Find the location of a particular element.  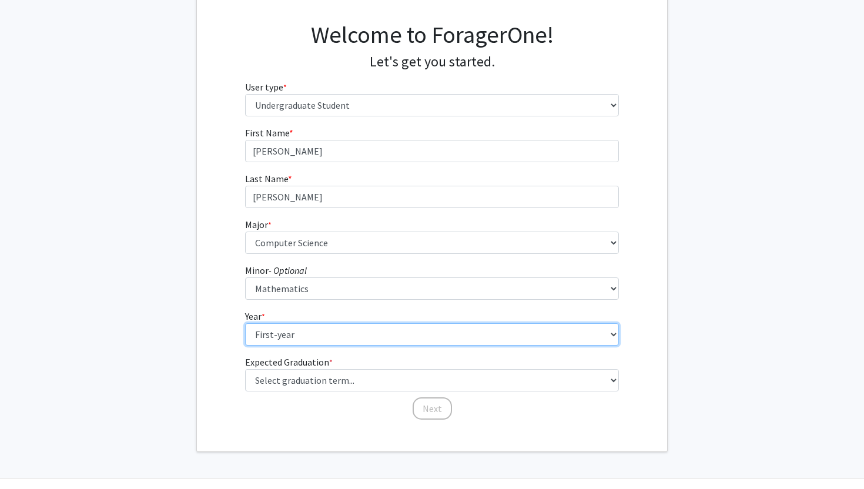

label: Major is located at coordinates (258, 224).